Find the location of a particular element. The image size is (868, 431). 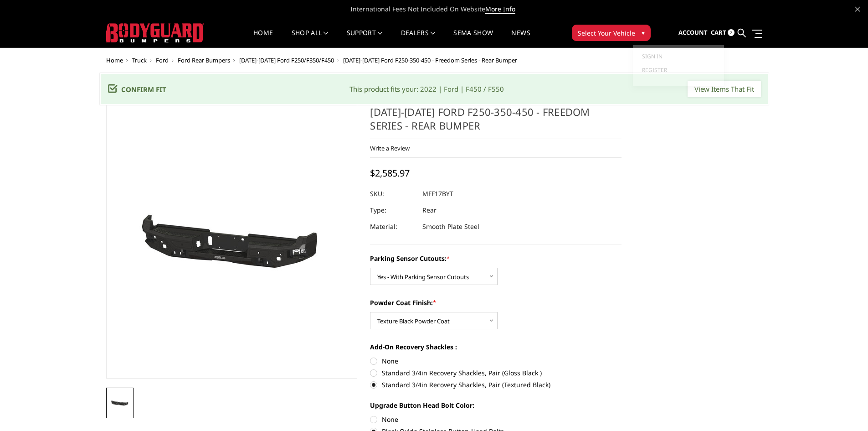

a: Truck is located at coordinates (140, 60).